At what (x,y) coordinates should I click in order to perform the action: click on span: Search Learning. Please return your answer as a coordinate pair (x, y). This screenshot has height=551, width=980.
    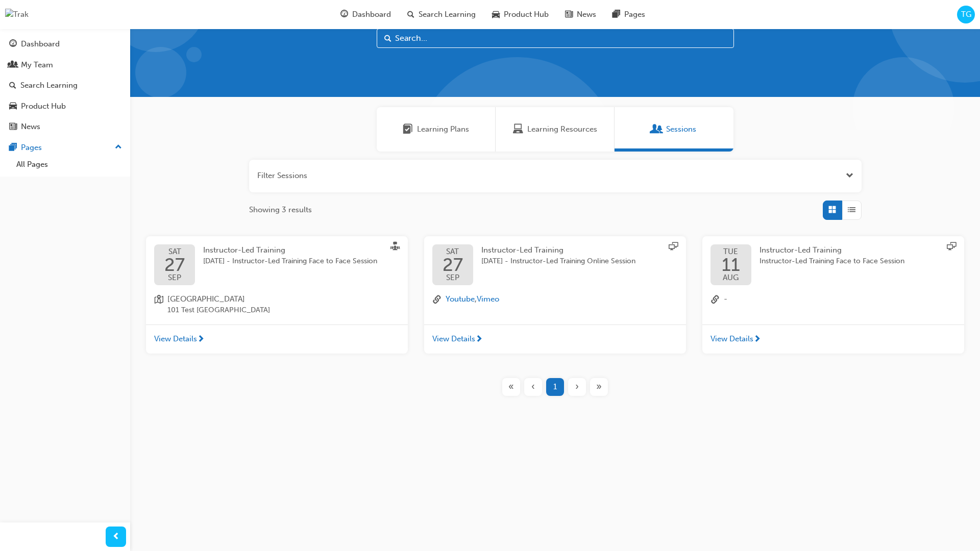
    Looking at the image, I should click on (447, 14).